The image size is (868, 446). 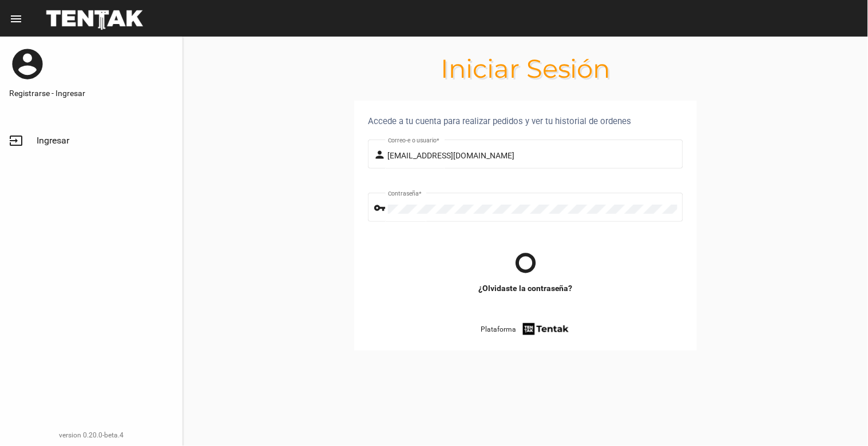 I want to click on mat-icon: input, so click(x=16, y=141).